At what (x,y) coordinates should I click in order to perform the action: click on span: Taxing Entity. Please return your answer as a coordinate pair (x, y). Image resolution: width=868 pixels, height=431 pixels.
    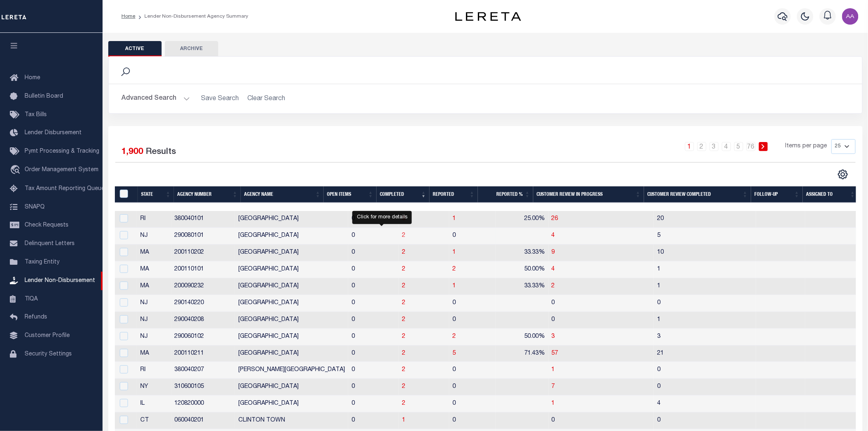
    Looking at the image, I should click on (42, 263).